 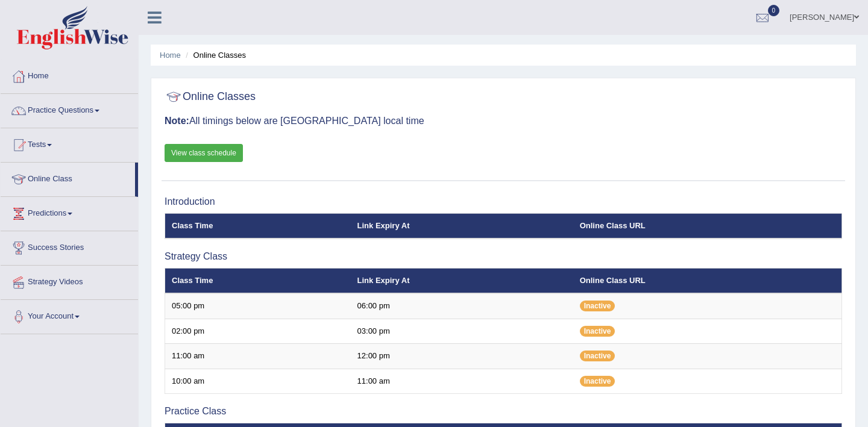 I want to click on a: Success Stories, so click(x=69, y=247).